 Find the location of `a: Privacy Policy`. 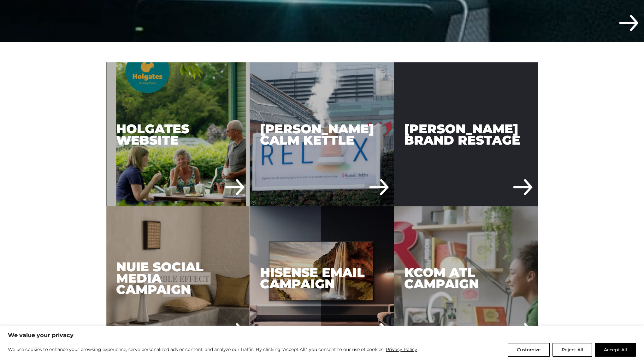

a: Privacy Policy is located at coordinates (402, 350).